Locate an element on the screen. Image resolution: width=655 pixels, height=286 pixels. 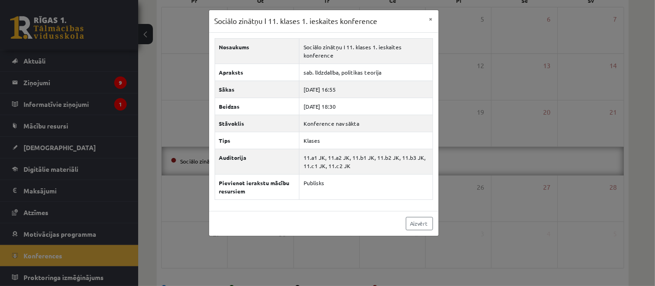
h3: Sociālo zinātņu I 11. klases 1. ieskaites konference is located at coordinates (296, 21).